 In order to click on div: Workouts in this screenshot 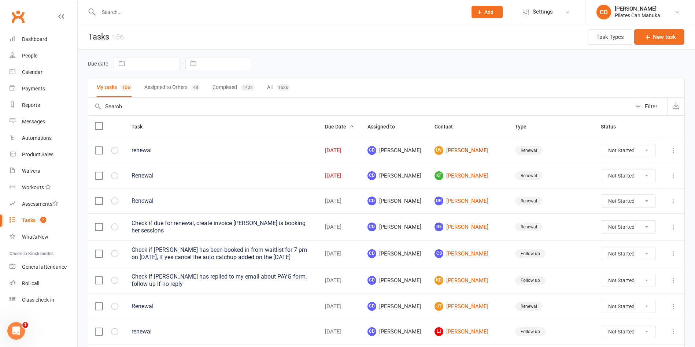, I will do `click(33, 188)`.